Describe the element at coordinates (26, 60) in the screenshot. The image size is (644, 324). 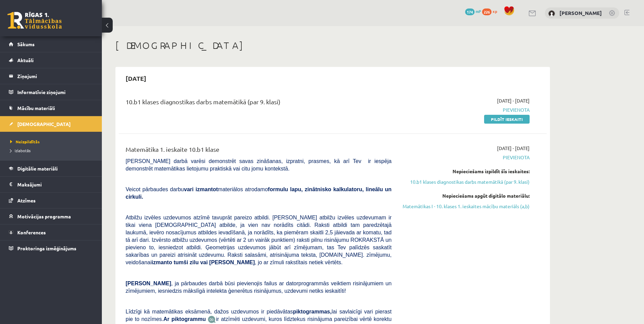
I see `span: Aktuāli` at that location.